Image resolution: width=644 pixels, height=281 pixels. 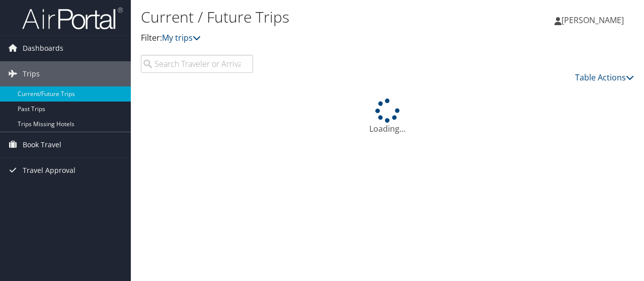 I want to click on img: airportal-logo.png, so click(x=73, y=18).